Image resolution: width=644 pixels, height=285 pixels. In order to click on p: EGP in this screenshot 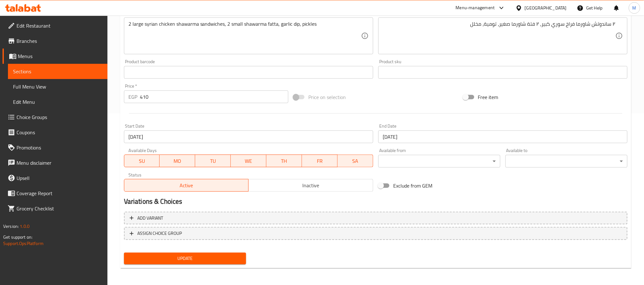, I will do `click(133, 97)`.